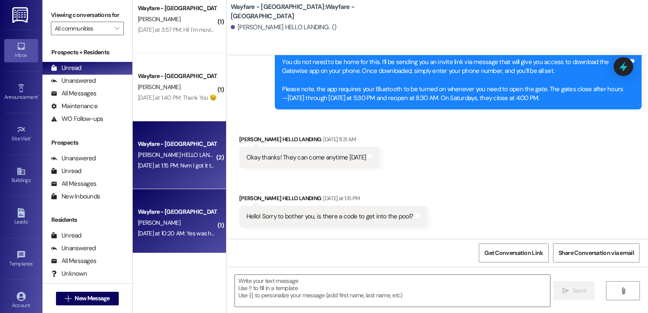  Describe the element at coordinates (77, 119) in the screenshot. I see `div: WO Follow-ups` at that location.